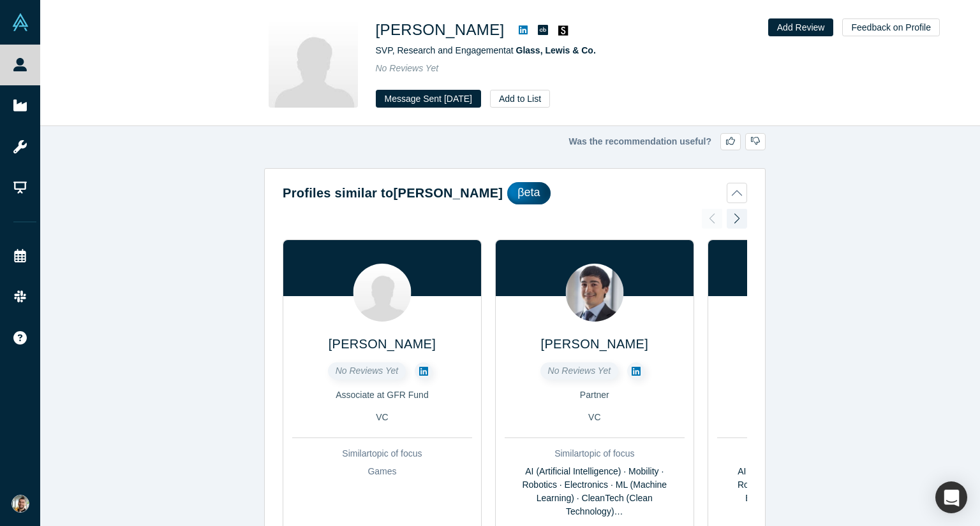 This screenshot has width=980, height=526. What do you see at coordinates (807, 492) in the screenshot?
I see `div: AI (Artificial Intelligence) · Mobility · Robotics · ML (Machine Learning) · Energy · Food and Ag...` at bounding box center [807, 492].